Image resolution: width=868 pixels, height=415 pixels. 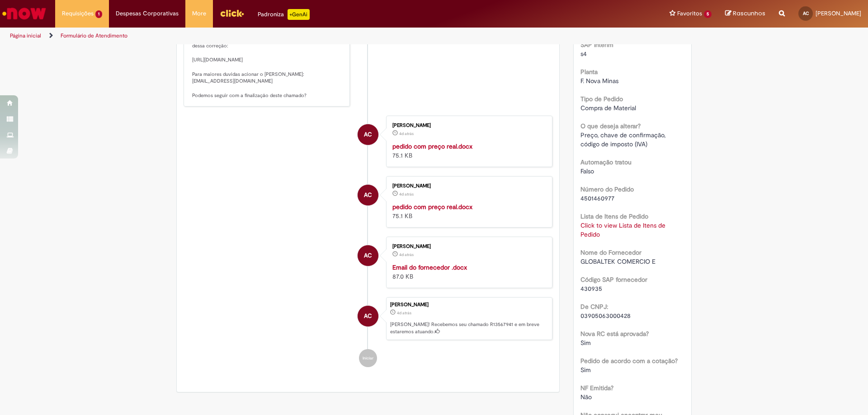 What do you see at coordinates (749, 13) in the screenshot?
I see `span: Rascunhos` at bounding box center [749, 13].